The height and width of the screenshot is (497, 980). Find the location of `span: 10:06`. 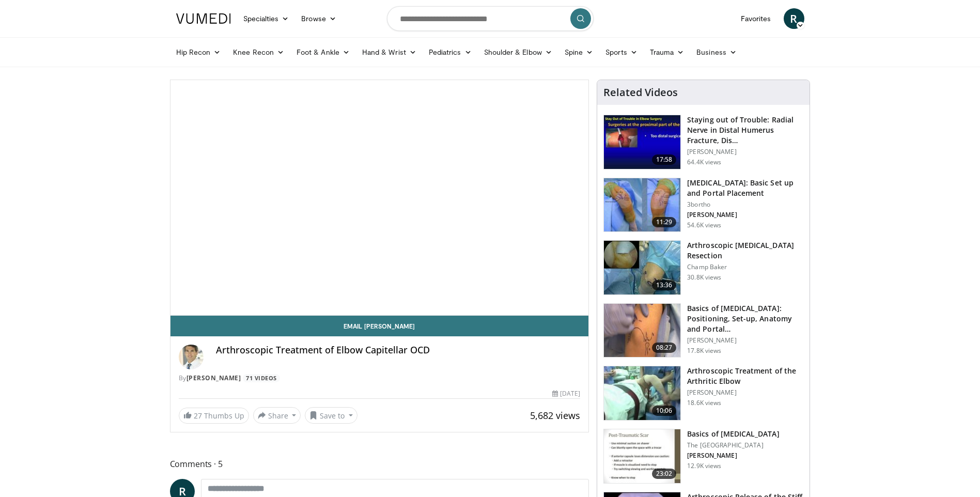

span: 10:06 is located at coordinates (664, 410).